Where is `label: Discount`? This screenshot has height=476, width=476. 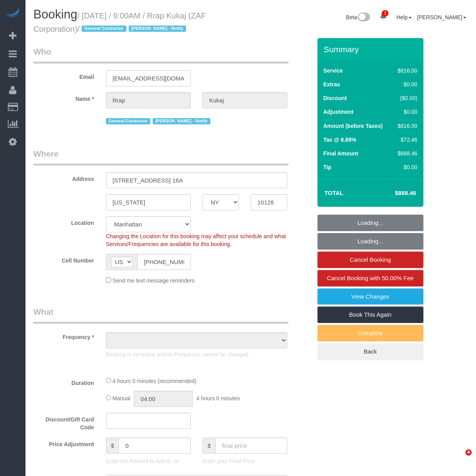 label: Discount is located at coordinates (335, 98).